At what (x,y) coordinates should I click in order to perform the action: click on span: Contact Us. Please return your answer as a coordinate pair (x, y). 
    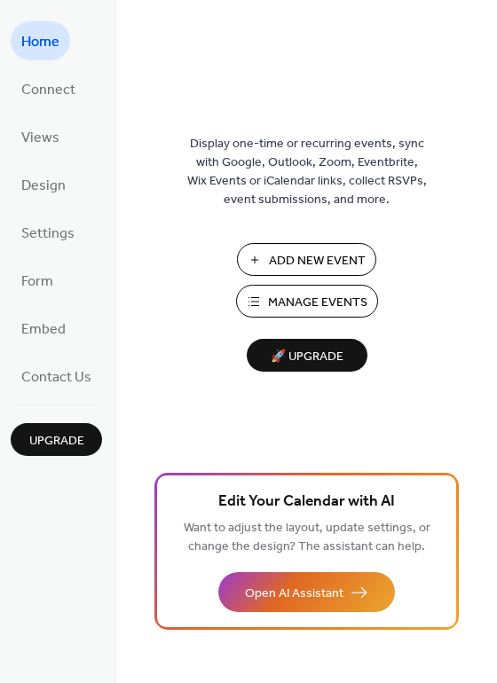
    Looking at the image, I should click on (56, 378).